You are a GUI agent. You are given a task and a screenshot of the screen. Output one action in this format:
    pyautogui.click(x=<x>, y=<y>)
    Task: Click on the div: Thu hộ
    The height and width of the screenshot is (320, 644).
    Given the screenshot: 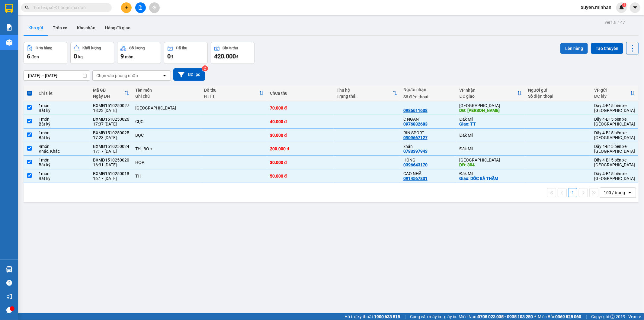 What is the action you would take?
    pyautogui.click(x=365, y=90)
    